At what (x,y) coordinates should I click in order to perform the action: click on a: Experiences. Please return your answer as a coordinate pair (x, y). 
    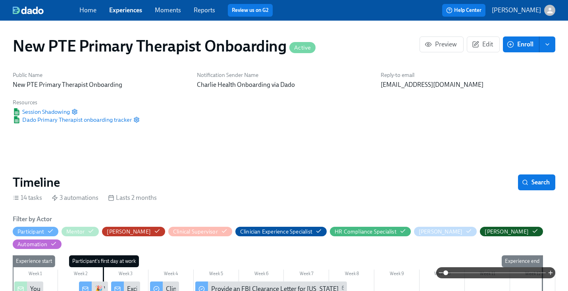
    Looking at the image, I should click on (125, 10).